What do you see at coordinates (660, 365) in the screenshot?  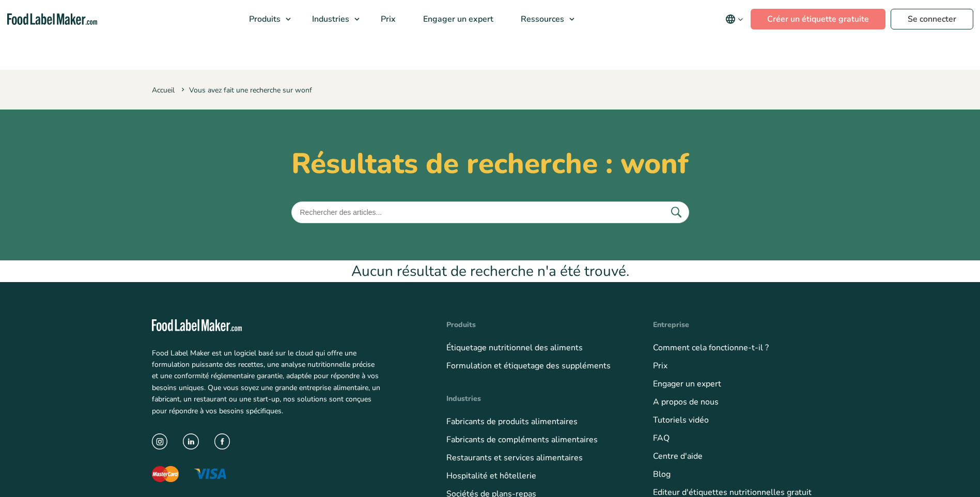 I see `a: Prix` at bounding box center [660, 365].